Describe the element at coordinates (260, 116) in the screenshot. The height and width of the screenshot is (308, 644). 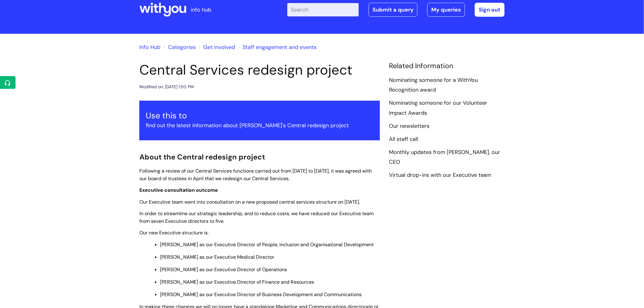
I see `h3: Use this to` at that location.